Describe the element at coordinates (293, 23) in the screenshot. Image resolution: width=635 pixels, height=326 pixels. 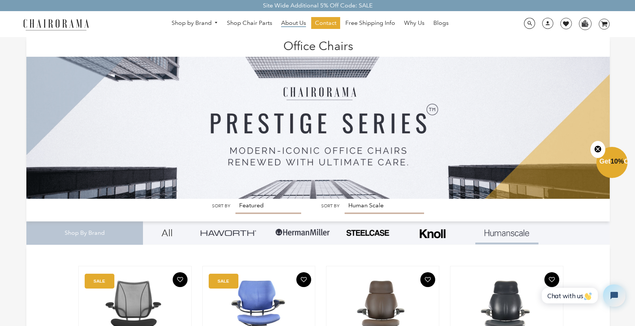
I see `a: About Us` at that location.